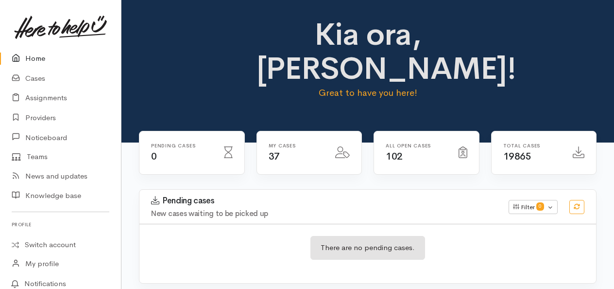  What do you see at coordinates (296, 145) in the screenshot?
I see `h6: My cases` at bounding box center [296, 145].